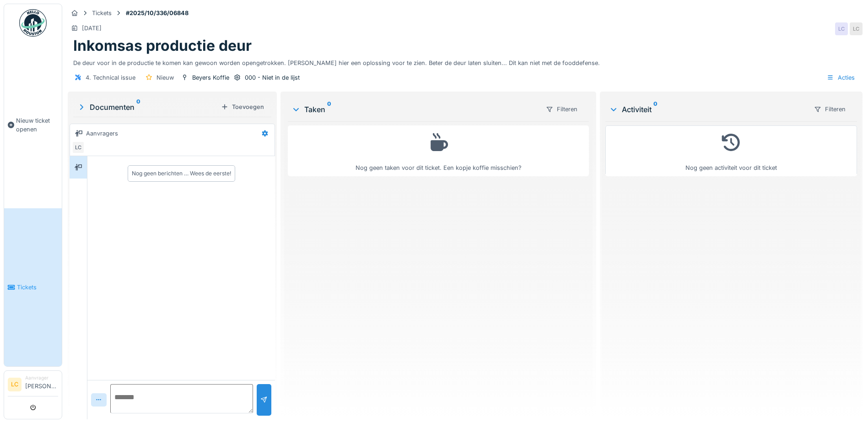 The height and width of the screenshot is (423, 868). I want to click on div: Aanvrager, so click(42, 378).